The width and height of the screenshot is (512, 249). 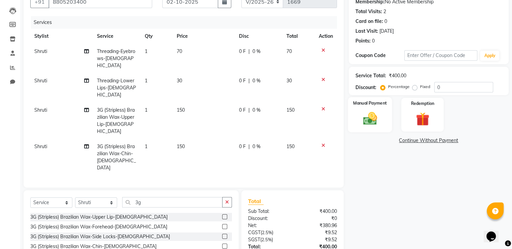 I want to click on div: Total Visits:, so click(x=369, y=11).